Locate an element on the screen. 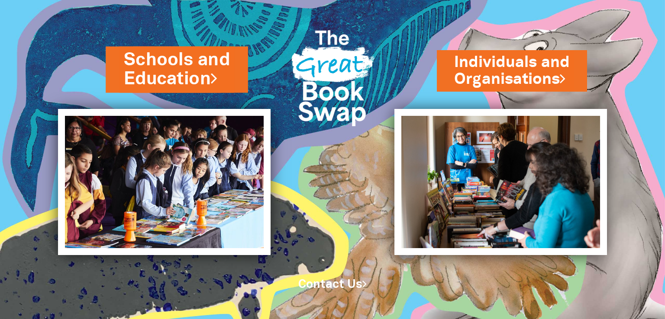  img: Schools and Education is located at coordinates (164, 182).